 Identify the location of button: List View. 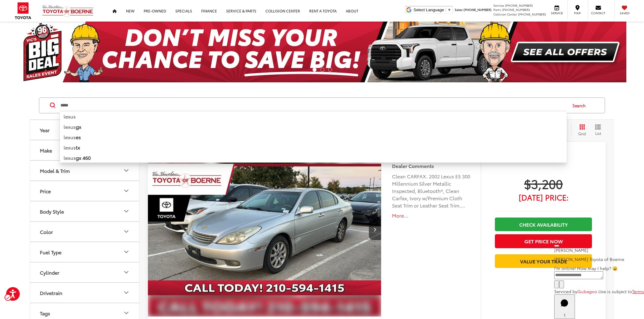
(598, 130).